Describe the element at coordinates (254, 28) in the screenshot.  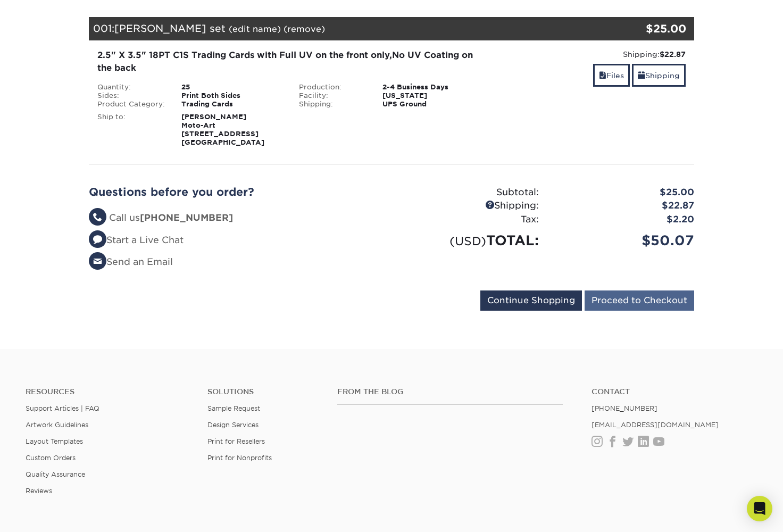
I see `a: (edit name)` at that location.